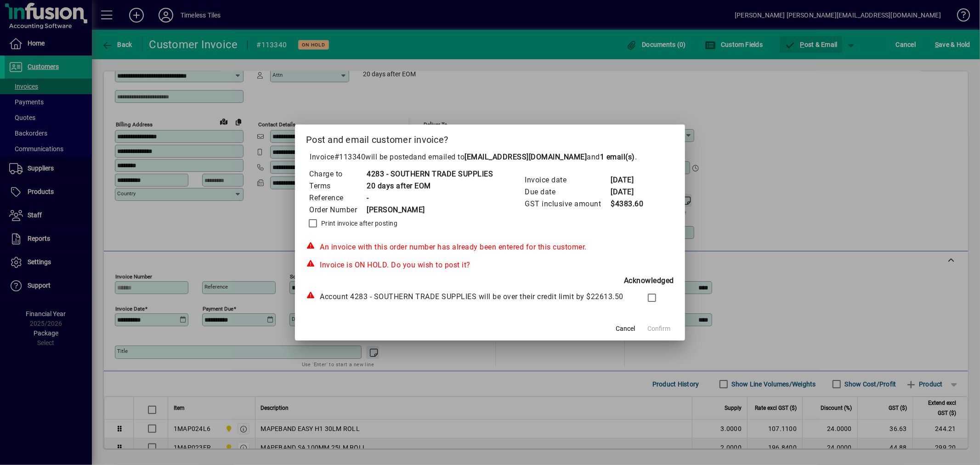 This screenshot has height=465, width=980. I want to click on p: Invoice will be posted ., so click(490, 157).